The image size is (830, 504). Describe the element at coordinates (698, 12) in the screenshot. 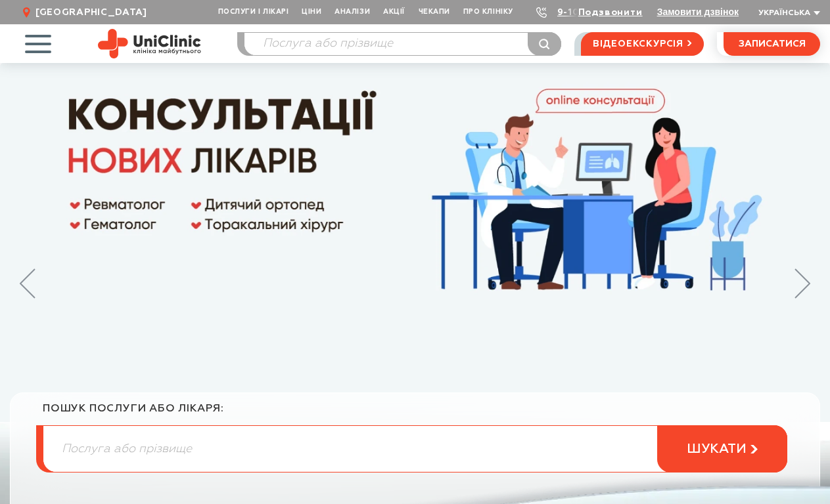

I see `button: Замовити дзвінок` at that location.